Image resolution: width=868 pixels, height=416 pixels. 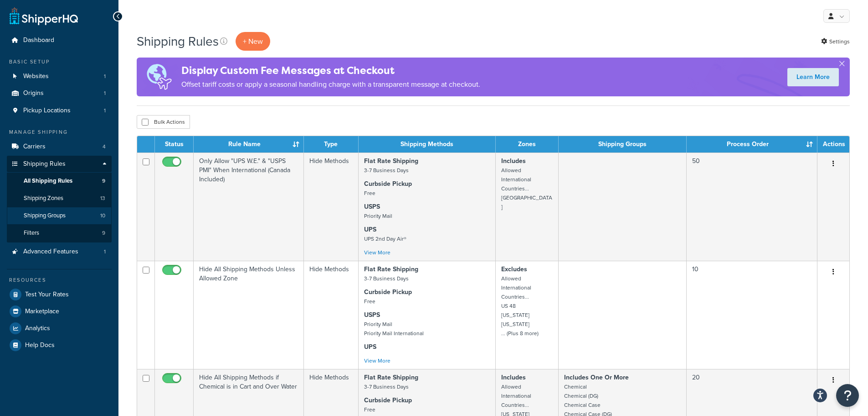 What do you see at coordinates (45, 215) in the screenshot?
I see `span: Shipping Groups` at bounding box center [45, 215].